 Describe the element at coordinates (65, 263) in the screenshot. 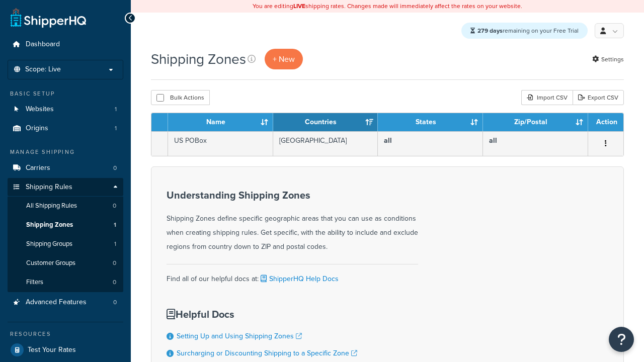

I see `a: Customer Groups 0` at that location.